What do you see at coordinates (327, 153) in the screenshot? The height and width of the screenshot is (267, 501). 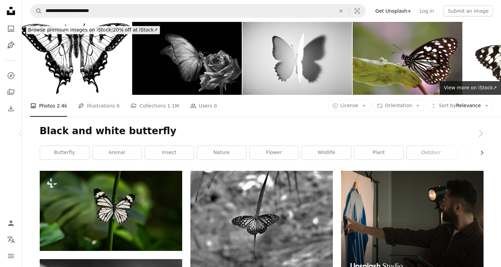 I see `a: wildlife` at bounding box center [327, 153].